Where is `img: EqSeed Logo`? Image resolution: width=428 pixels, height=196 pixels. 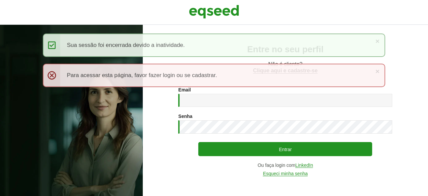 img: EqSeed Logo is located at coordinates (214, 12).